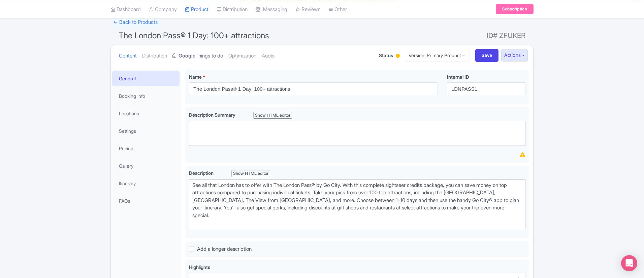  I want to click on strong: Google, so click(187, 56).